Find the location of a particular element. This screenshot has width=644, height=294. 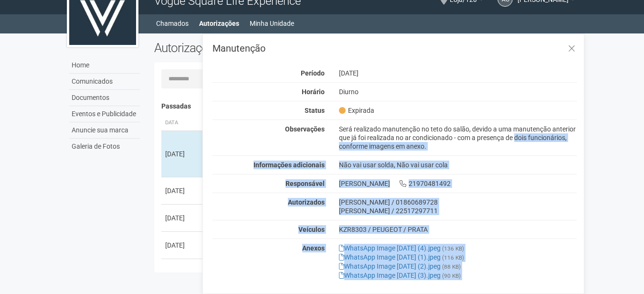

strong: Responsável is located at coordinates (305, 183).